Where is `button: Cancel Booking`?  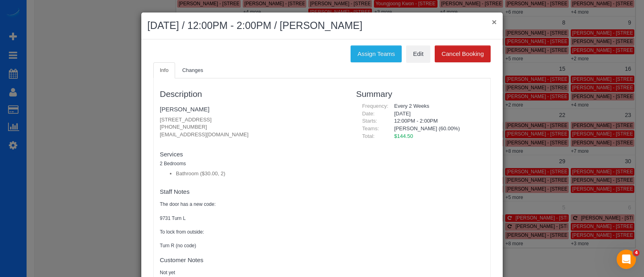 button: Cancel Booking is located at coordinates (463, 54).